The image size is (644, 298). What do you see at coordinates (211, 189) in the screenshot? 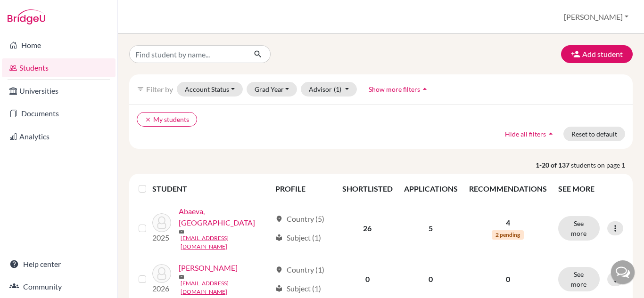
I see `th: STUDENT` at bounding box center [211, 189].